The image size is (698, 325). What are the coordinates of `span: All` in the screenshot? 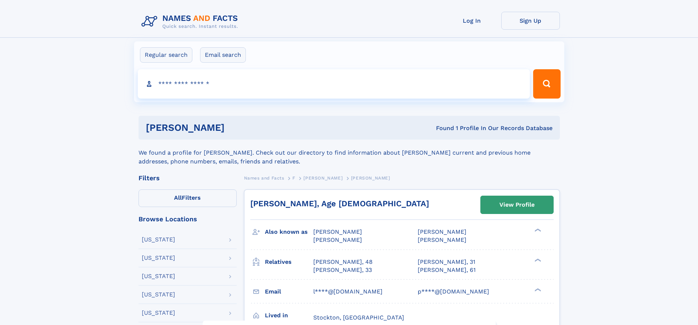 It's located at (178, 198).